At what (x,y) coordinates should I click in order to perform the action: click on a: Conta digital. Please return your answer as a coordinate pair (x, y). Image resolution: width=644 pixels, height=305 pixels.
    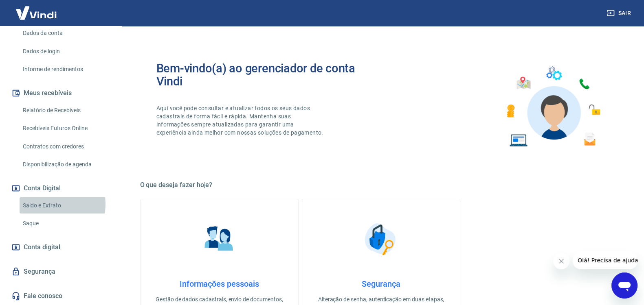
    Looking at the image, I should click on (61, 247).